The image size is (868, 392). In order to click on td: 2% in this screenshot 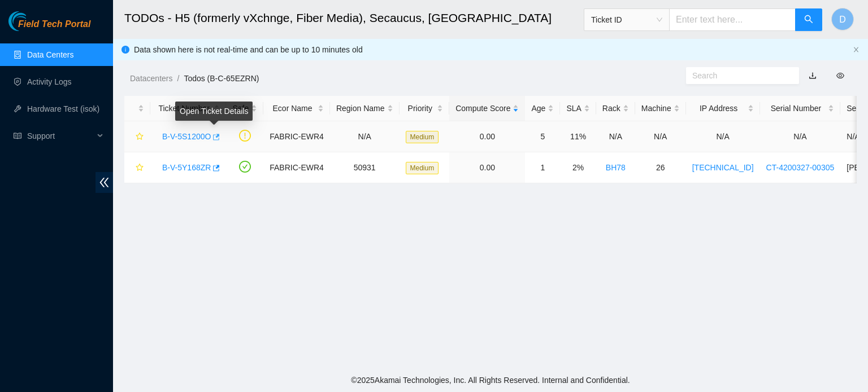, I will do `click(577, 168)`.